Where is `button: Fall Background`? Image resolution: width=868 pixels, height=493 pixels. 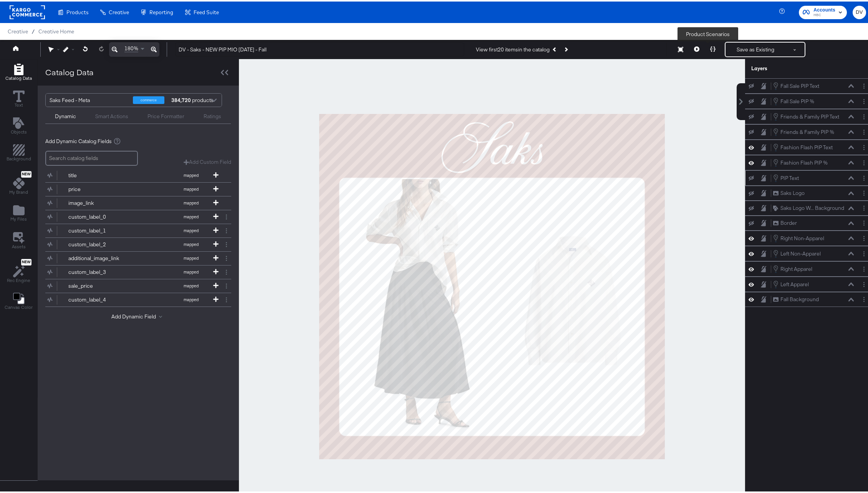
button: Fall Background is located at coordinates (796, 298).